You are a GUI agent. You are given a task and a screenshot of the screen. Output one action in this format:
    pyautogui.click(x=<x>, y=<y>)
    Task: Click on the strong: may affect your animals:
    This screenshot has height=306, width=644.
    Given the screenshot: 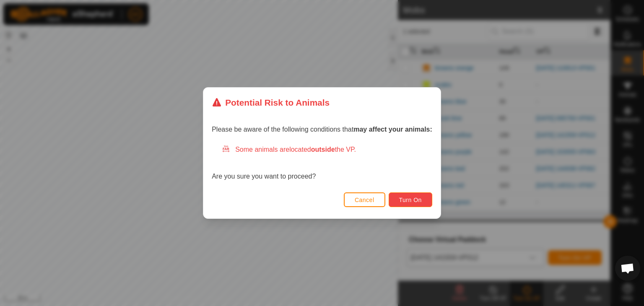 What is the action you would take?
    pyautogui.click(x=393, y=129)
    